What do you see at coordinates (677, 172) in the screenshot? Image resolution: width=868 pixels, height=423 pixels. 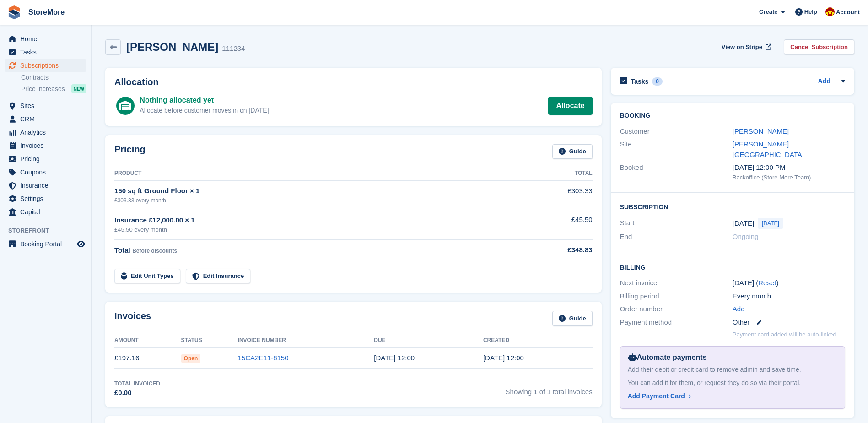 I see `div: Booked` at bounding box center [677, 172].